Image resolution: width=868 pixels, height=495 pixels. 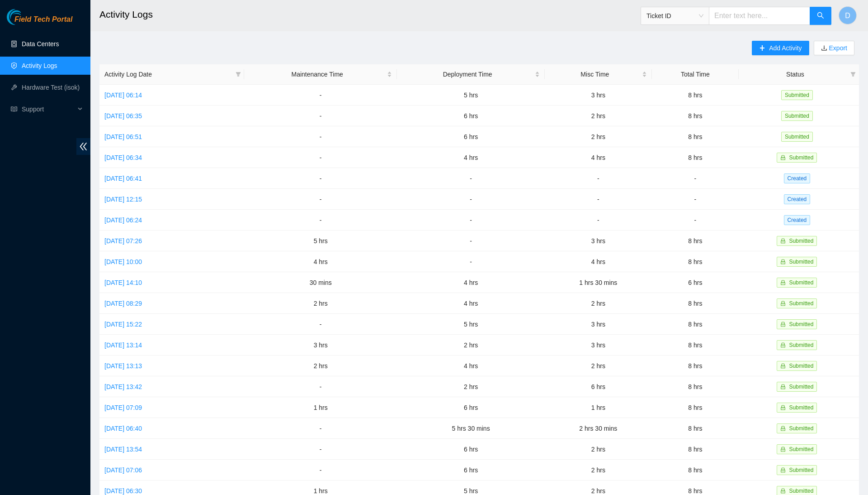 I want to click on td: 2 hrs 30 mins, so click(x=598, y=428).